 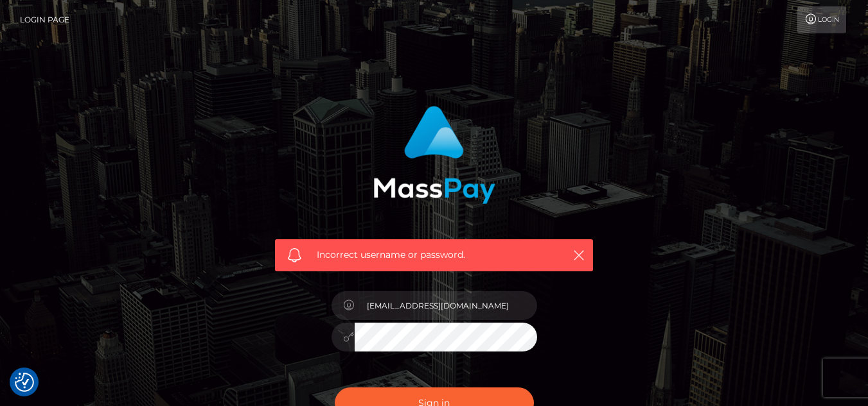 What do you see at coordinates (821, 20) in the screenshot?
I see `a: Login` at bounding box center [821, 20].